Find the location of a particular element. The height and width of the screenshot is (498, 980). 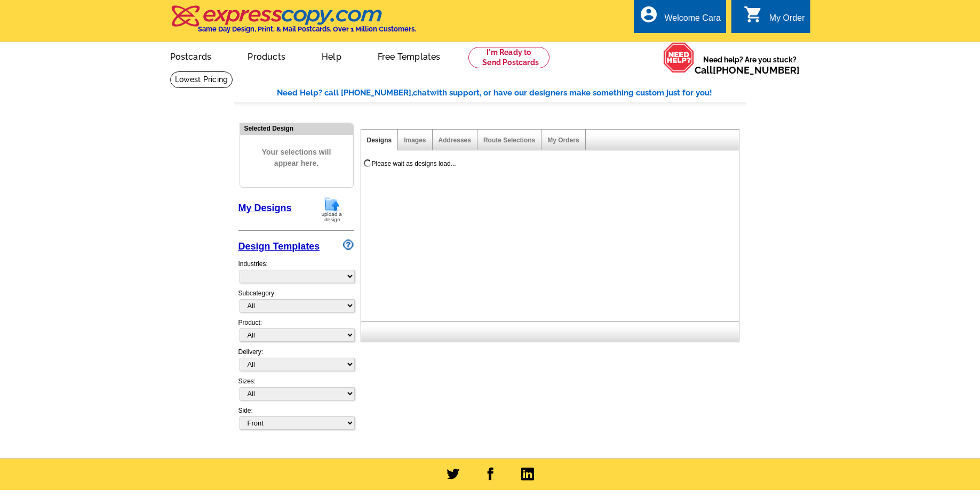

div: Industries: is located at coordinates (296, 271).